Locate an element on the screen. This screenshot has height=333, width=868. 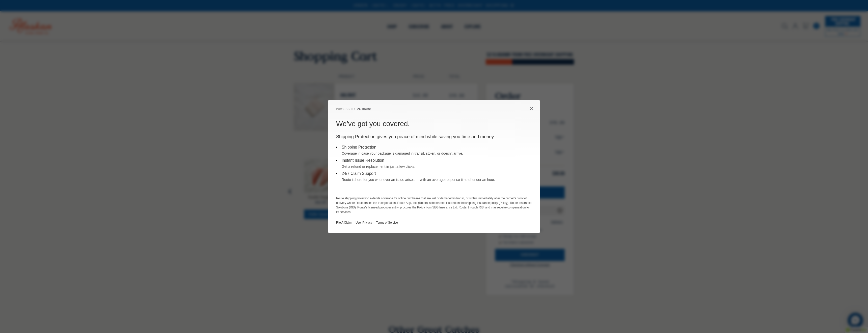
div: Route is here for you whenever an issue arises — with an average response time of under an hour. is located at coordinates (418, 180).